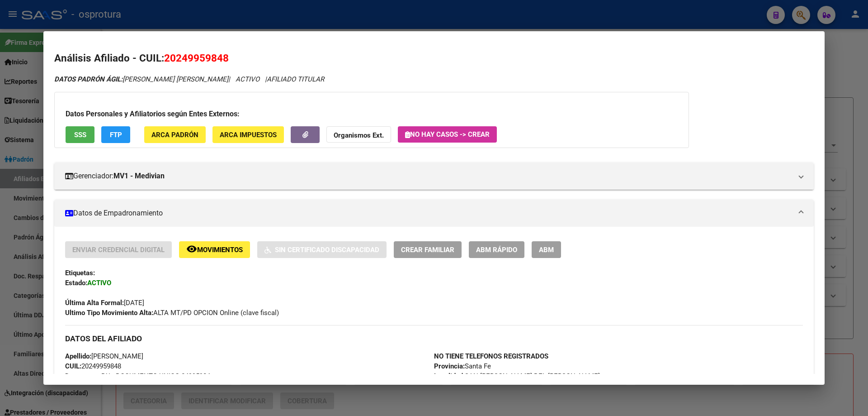 Image resolution: width=868 pixels, height=416 pixels. I want to click on span: DU - DOCUMENTO UNICO 24995984, so click(137, 376).